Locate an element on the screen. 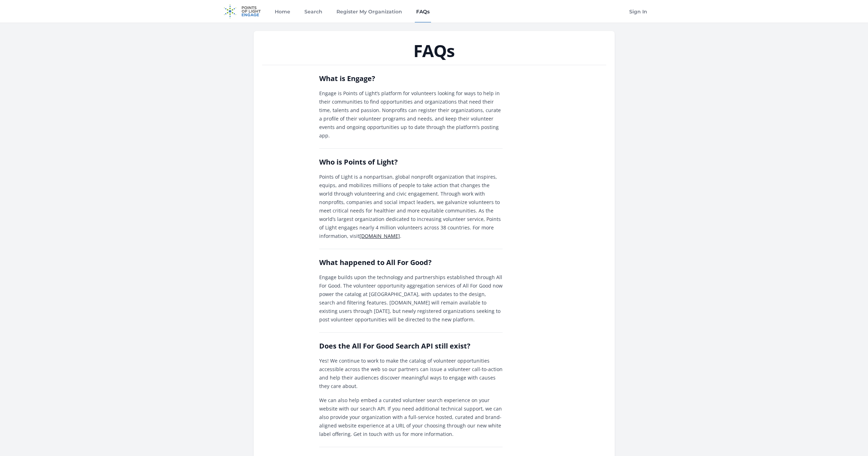 The image size is (868, 456). p: Engage builds upon the technology and partnerships established through All For Good. The voluntee... is located at coordinates (411, 299).